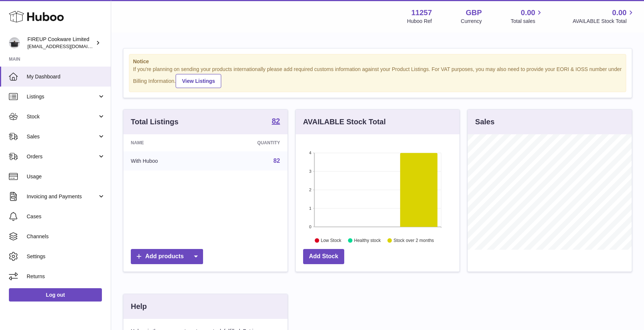 The height and width of the screenshot is (330, 644). Describe the element at coordinates (61, 43) in the screenshot. I see `div: FIREUP Cookware Limited` at that location.